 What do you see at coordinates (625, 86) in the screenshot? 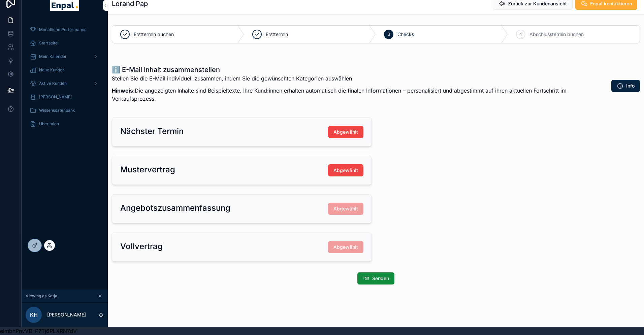
I see `button: Info` at bounding box center [625, 86].